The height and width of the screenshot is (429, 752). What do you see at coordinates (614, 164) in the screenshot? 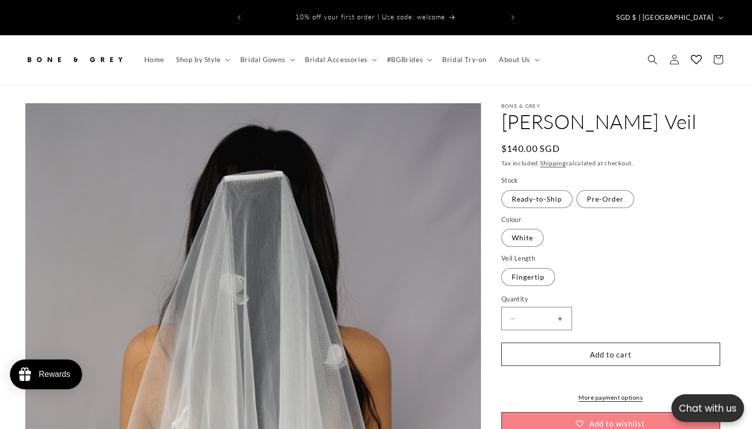
I see `div: Tax included. calculated at checkout.` at bounding box center [614, 164].